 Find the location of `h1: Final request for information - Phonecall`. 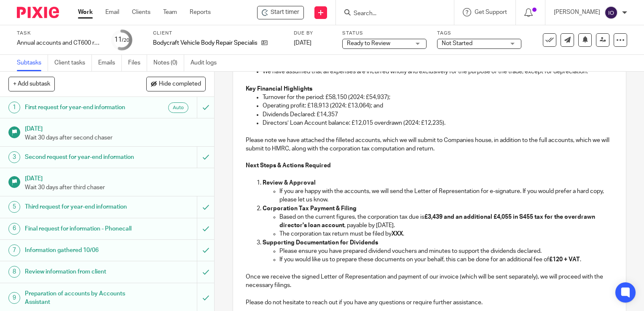

h1: Final request for information - Phonecall is located at coordinates (79, 229).